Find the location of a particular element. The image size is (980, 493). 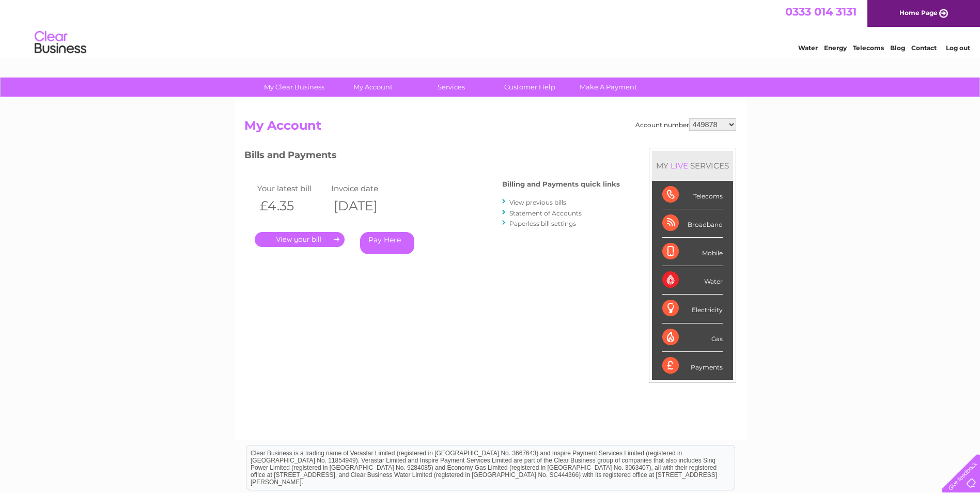

a: Contact is located at coordinates (924, 47).